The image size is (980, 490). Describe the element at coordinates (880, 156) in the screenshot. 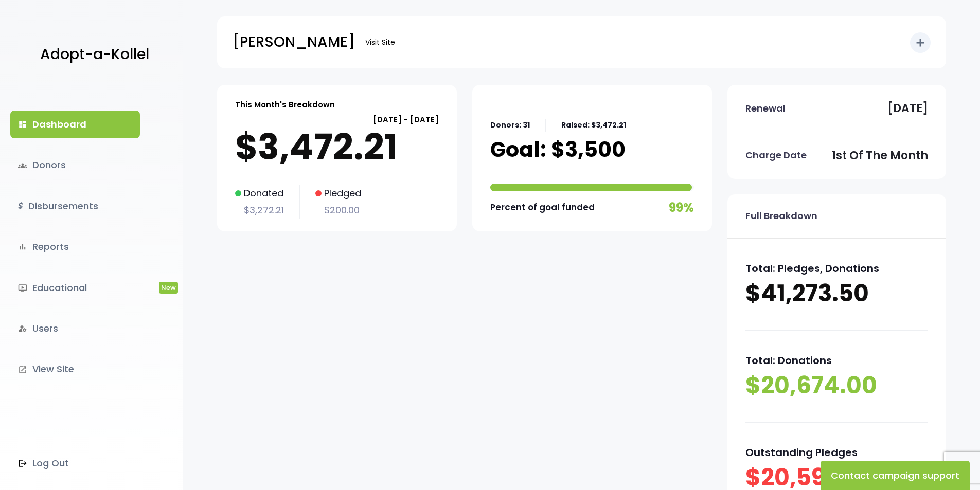

I see `p: 1st of the month` at that location.